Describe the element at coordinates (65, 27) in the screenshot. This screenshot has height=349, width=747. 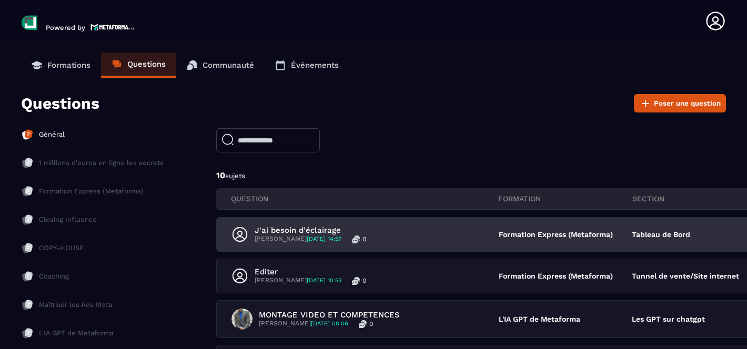
I see `p: Powered by` at that location.